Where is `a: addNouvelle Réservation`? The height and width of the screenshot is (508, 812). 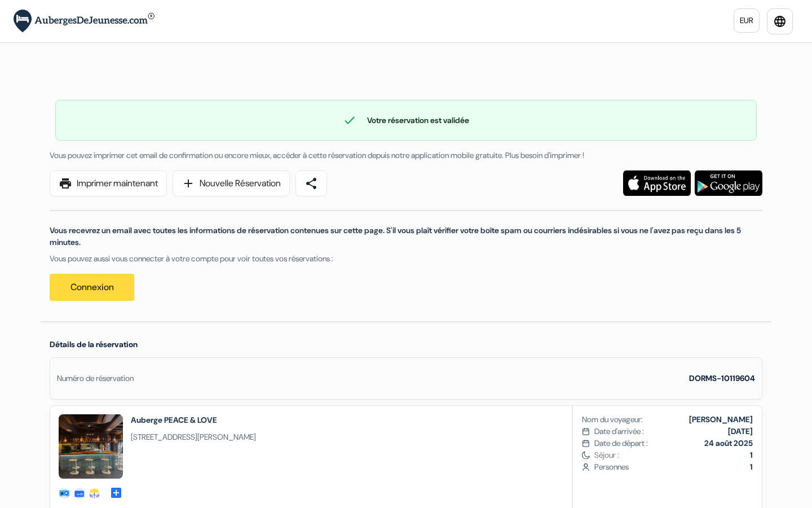
a: addNouvelle Réservation is located at coordinates (231, 183).